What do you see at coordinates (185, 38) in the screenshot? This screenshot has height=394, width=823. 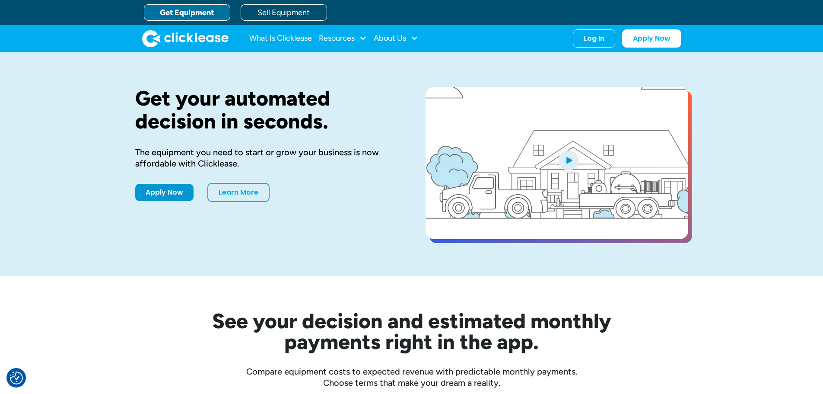 I see `img: Clicklease logo` at bounding box center [185, 38].